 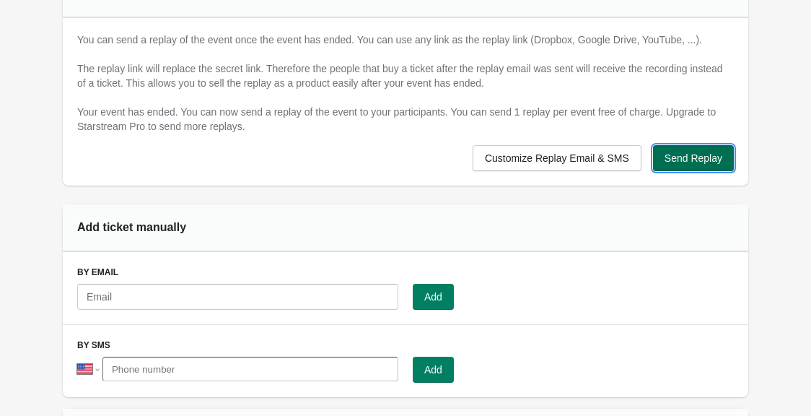 I want to click on span: Your event has ended. You can now send a replay of the event to your participants. You can send 1..., so click(x=396, y=119).